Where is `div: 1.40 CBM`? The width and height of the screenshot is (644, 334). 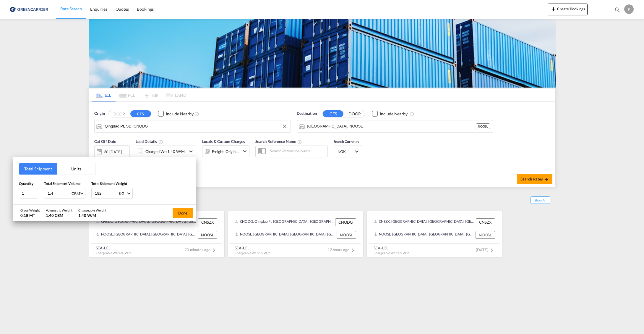 div: 1.40 CBM is located at coordinates (59, 215).